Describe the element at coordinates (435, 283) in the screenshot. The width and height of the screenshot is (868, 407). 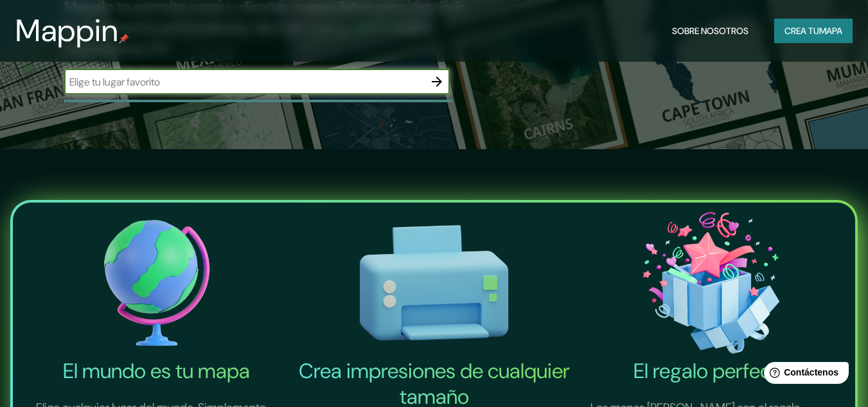
I see `img: Crea impresiones de cualquier tamaño-icono` at that location.